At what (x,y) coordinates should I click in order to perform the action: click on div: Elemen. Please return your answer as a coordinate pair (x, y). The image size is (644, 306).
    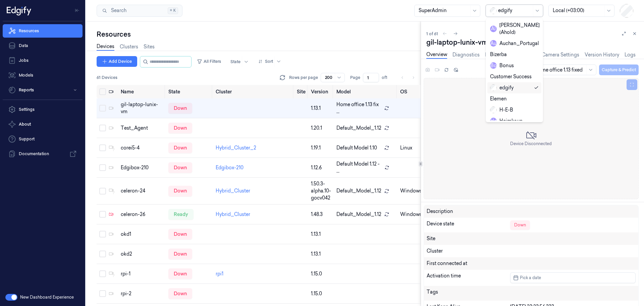
    Looking at the image, I should click on (498, 99).